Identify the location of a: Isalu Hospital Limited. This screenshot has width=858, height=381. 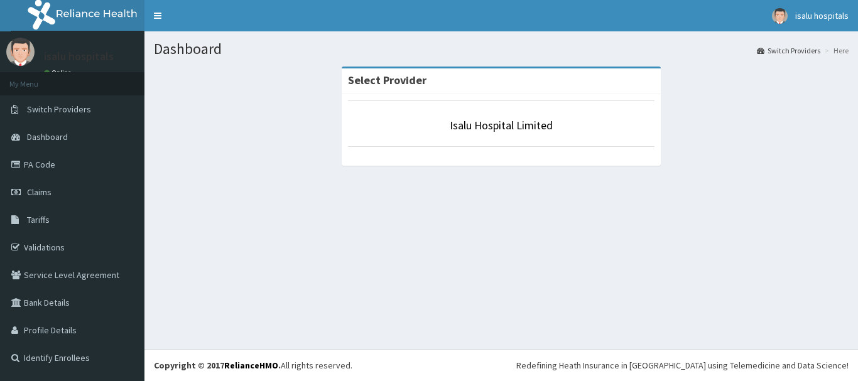
(501, 125).